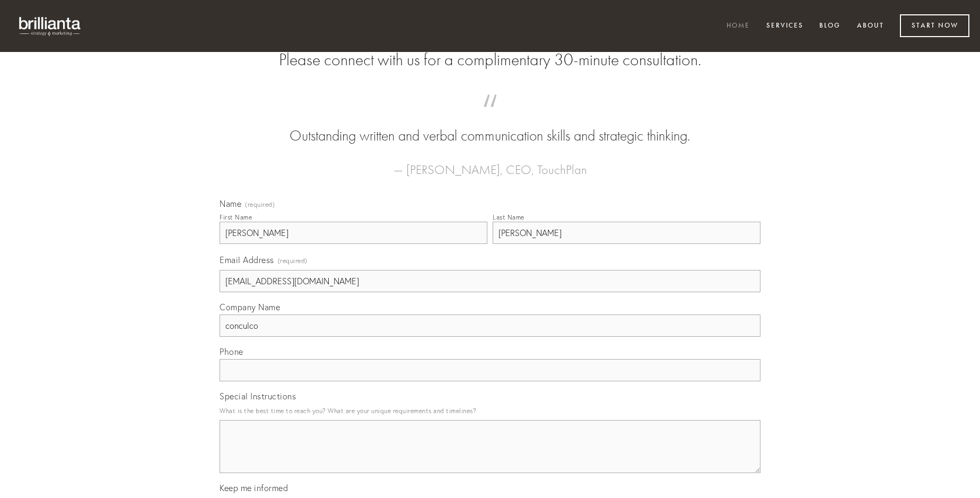 This screenshot has height=498, width=980. What do you see at coordinates (231, 352) in the screenshot?
I see `span: Phone` at bounding box center [231, 352].